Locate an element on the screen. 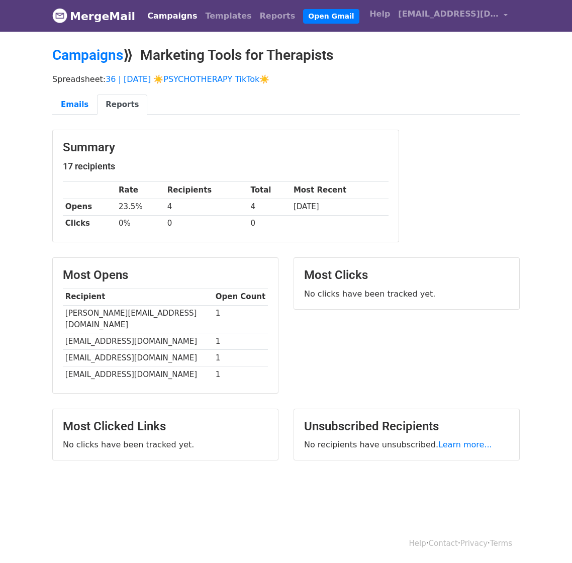 Image resolution: width=572 pixels, height=563 pixels. th: Rate is located at coordinates (140, 190).